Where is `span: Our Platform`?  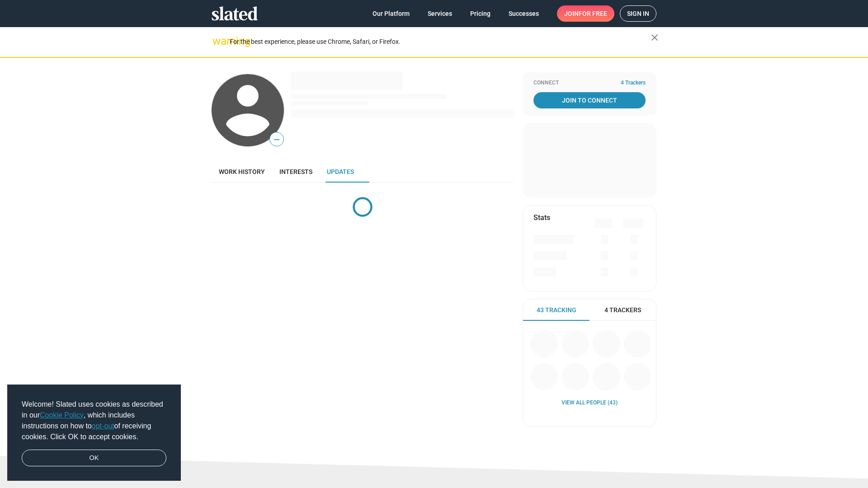 span: Our Platform is located at coordinates (391, 13).